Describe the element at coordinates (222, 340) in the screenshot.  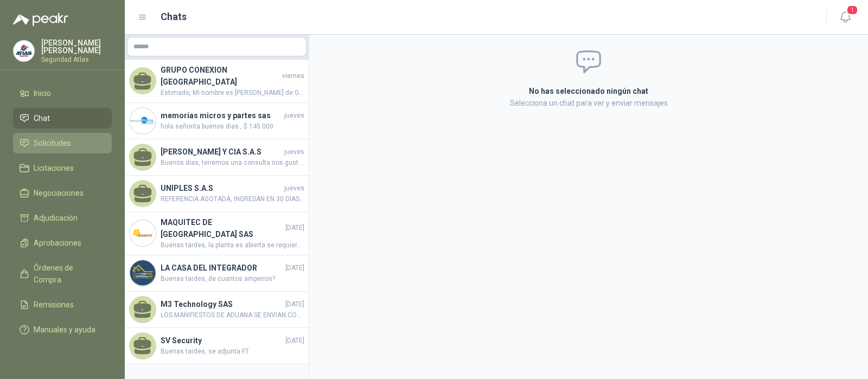
I see `h4: SV Security` at that location.